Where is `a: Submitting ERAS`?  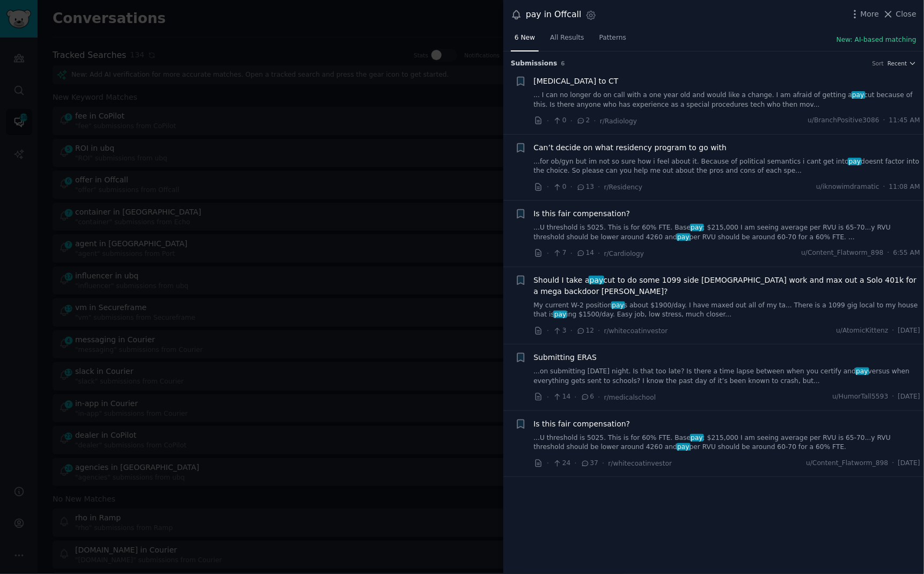 a: Submitting ERAS is located at coordinates (566, 357).